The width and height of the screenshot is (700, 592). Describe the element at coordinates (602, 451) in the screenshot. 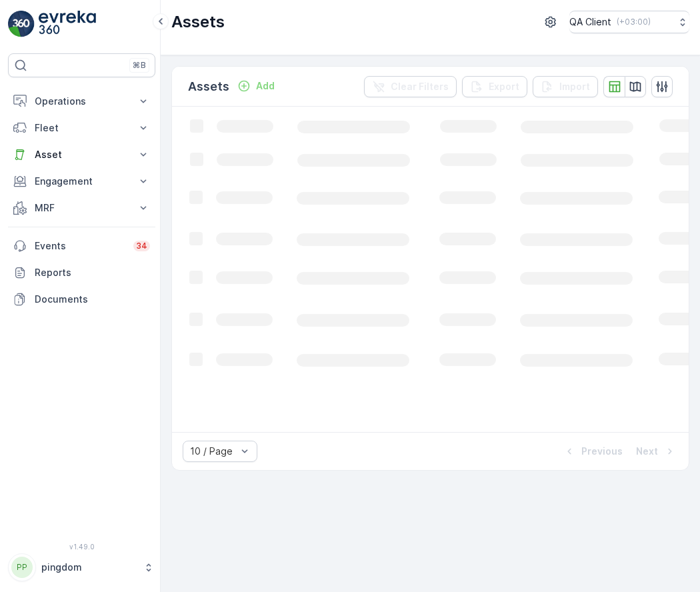

I see `p: Previous` at that location.